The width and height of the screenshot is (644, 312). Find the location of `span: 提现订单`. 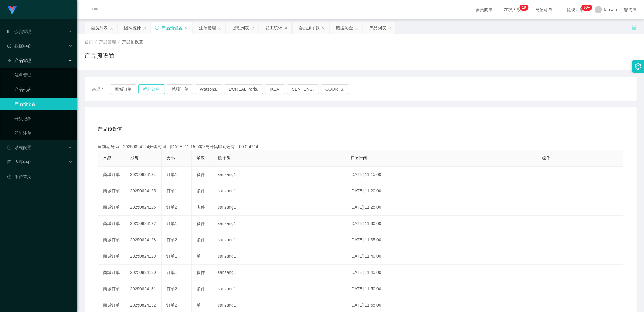

span: 提现订单 is located at coordinates (576, 10).